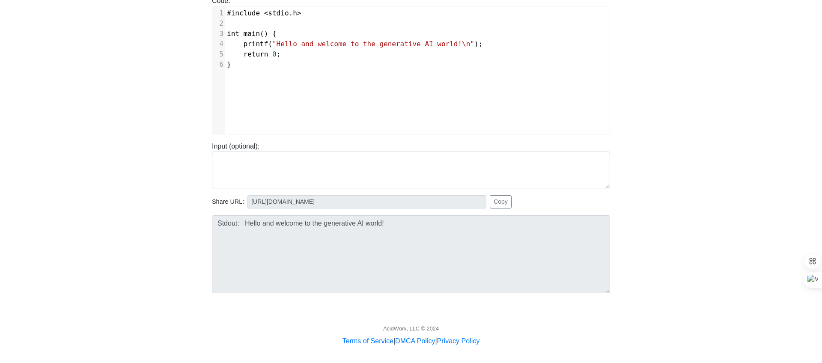 Image resolution: width=822 pixels, height=363 pixels. Describe the element at coordinates (411, 328) in the screenshot. I see `div: AcidWorx, LLC © 2024` at that location.